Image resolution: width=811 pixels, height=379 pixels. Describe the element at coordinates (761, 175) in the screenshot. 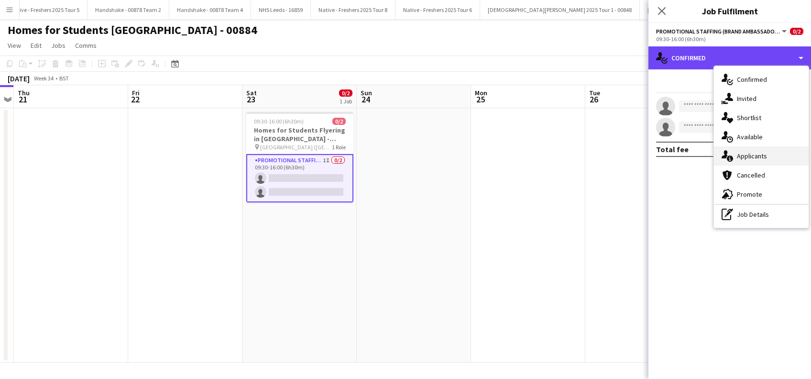

I see `div: Cancelled` at that location.